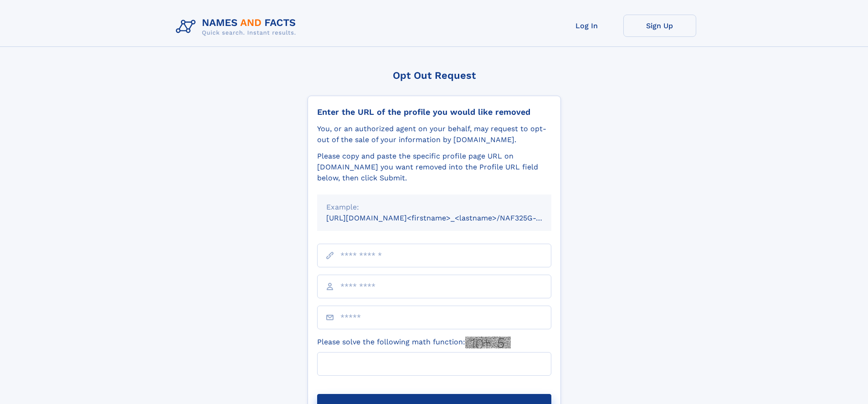  Describe the element at coordinates (434, 207) in the screenshot. I see `div: Example:` at that location.